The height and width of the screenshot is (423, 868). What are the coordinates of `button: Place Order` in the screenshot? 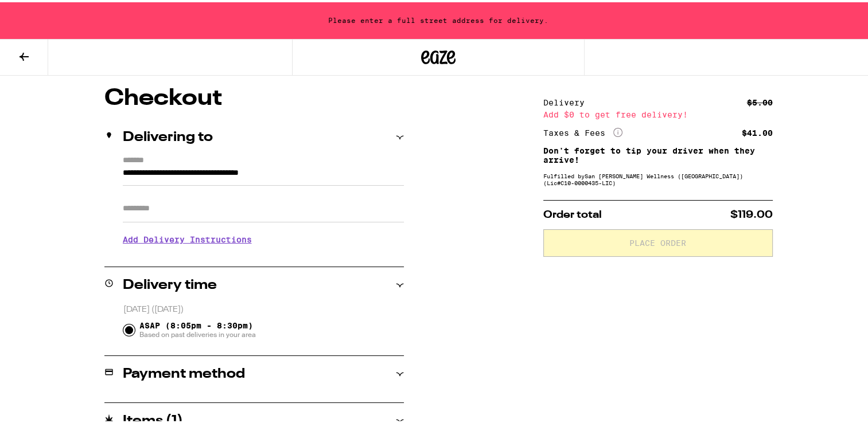 It's located at (658, 241).